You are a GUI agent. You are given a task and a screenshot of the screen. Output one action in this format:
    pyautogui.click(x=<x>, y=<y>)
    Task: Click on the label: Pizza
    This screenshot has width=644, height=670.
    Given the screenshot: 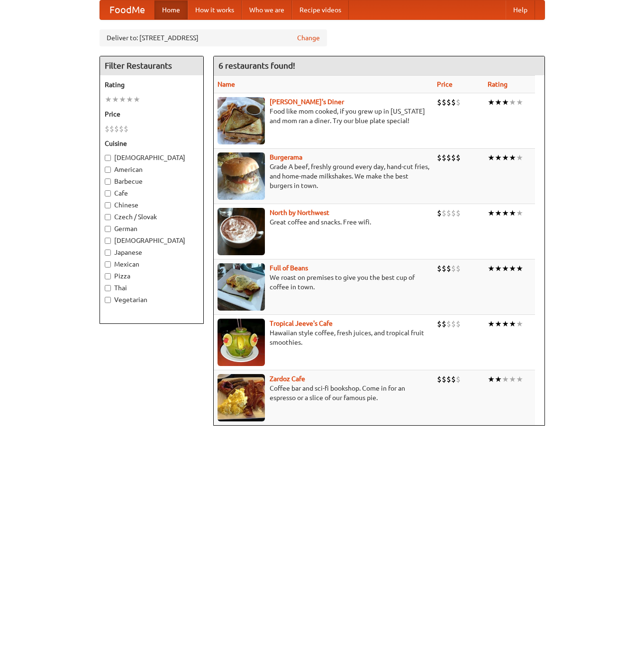 What is the action you would take?
    pyautogui.click(x=151, y=276)
    